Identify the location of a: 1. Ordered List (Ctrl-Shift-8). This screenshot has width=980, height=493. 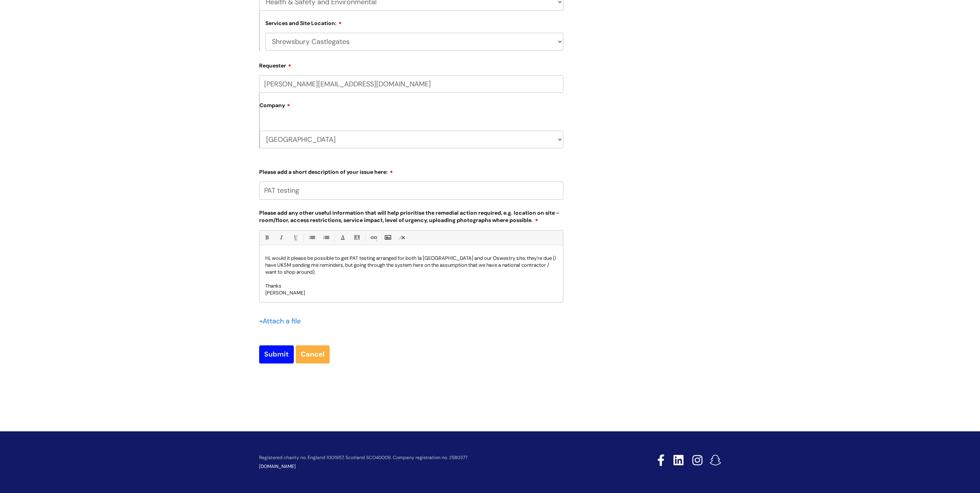
(325, 238).